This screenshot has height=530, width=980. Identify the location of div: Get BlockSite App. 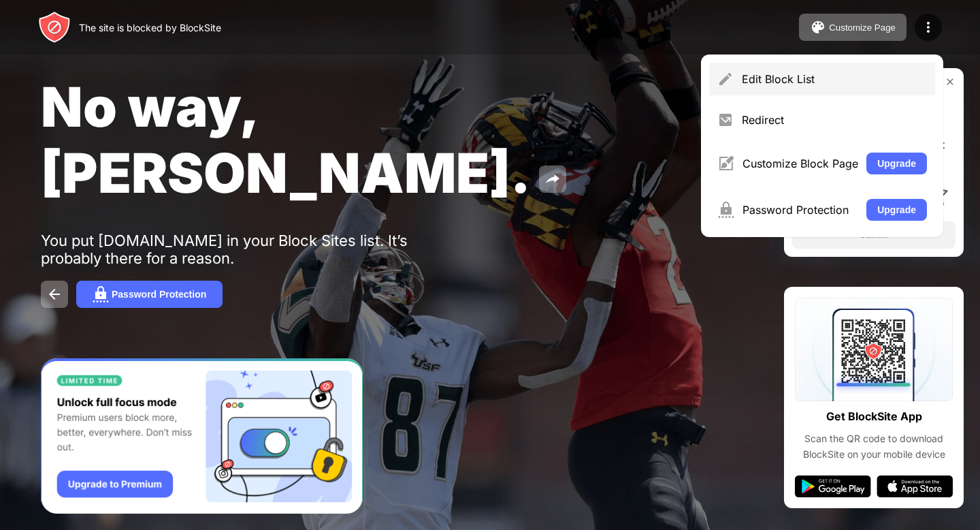
(874, 416).